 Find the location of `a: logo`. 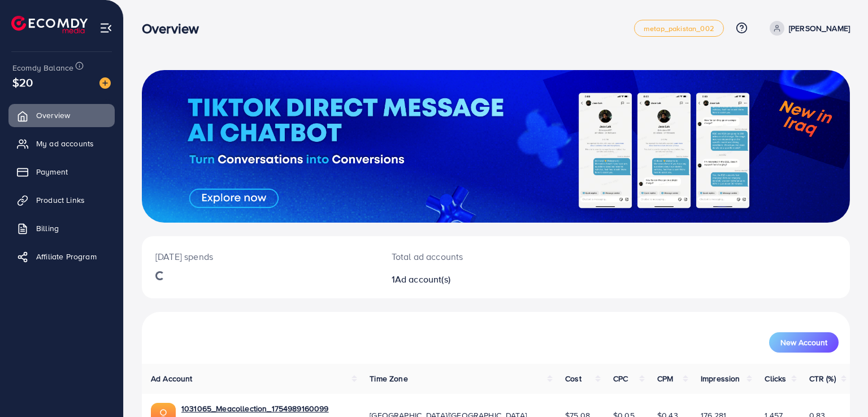

a: logo is located at coordinates (49, 24).